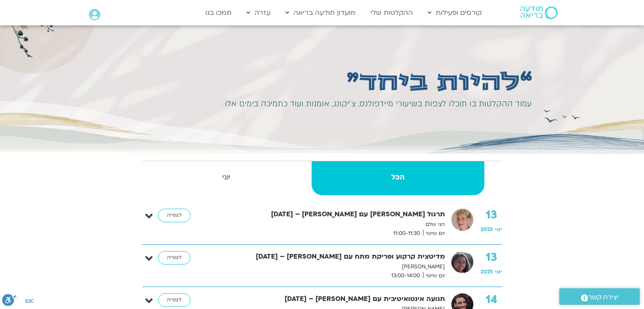 The image size is (644, 309). I want to click on a: קורסים ופעילות, so click(455, 13).